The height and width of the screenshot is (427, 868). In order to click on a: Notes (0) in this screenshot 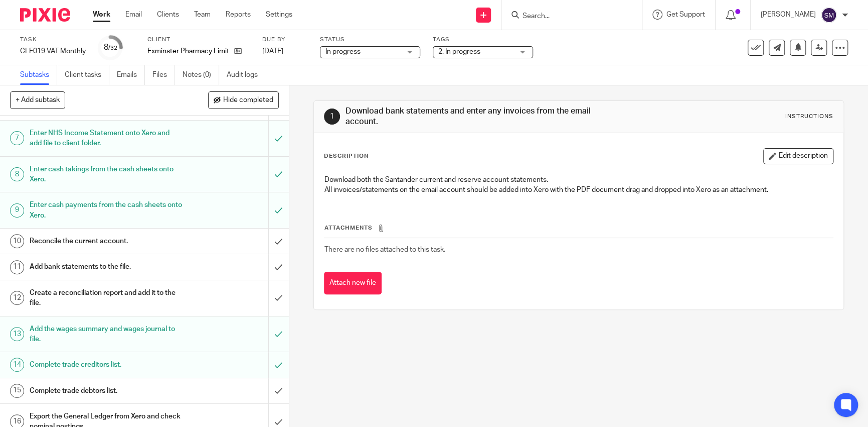, I will do `click(201, 75)`.